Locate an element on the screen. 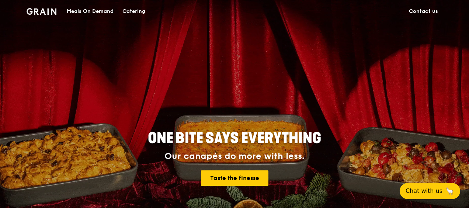  div: Our canapés do more with less. is located at coordinates (235, 156).